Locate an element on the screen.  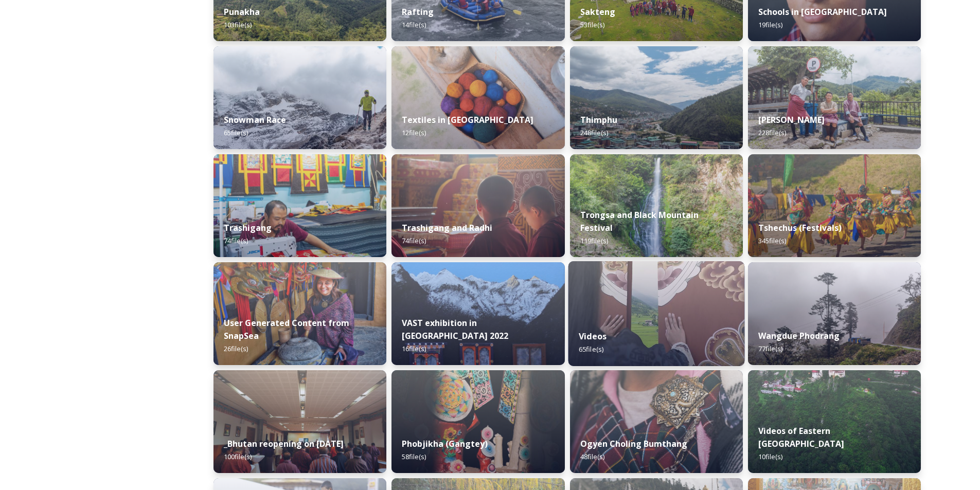
img: 2022-10-01%252016.15.46.jpg is located at coordinates (834, 313).